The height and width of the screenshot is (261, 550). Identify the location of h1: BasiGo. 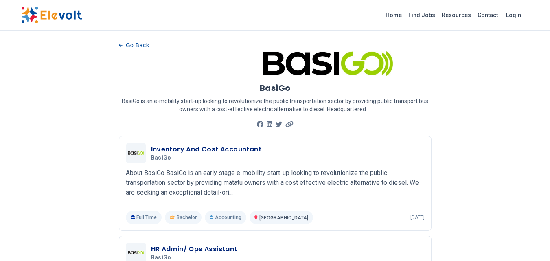
(275, 88).